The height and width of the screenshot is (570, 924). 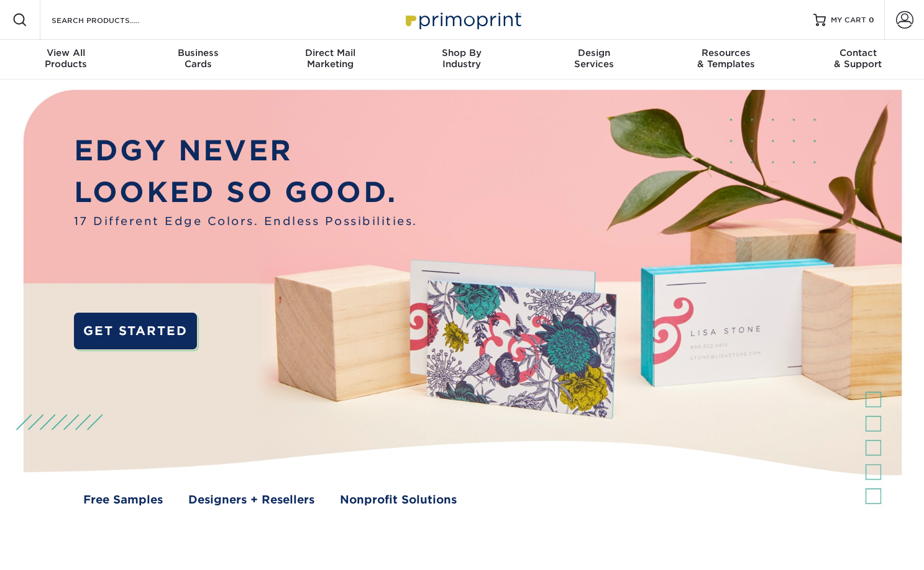 What do you see at coordinates (110, 20) in the screenshot?
I see `input: SEARCH PRODUCTS.....` at bounding box center [110, 20].